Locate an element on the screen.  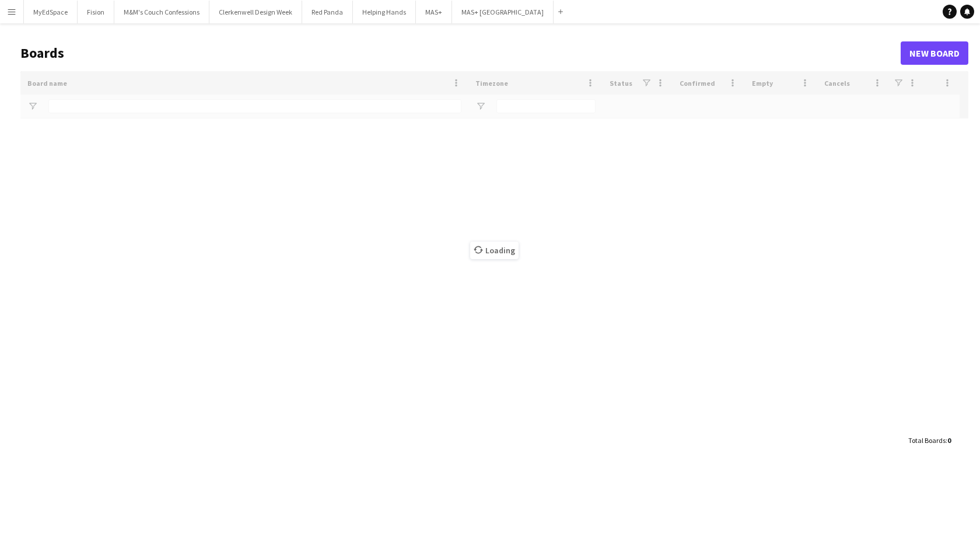
span: Loading is located at coordinates (494, 250).